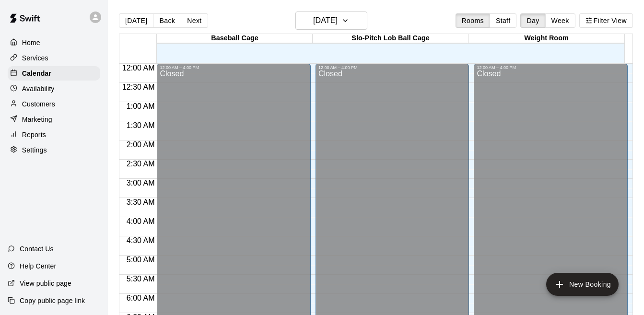  I want to click on a: Services, so click(54, 58).